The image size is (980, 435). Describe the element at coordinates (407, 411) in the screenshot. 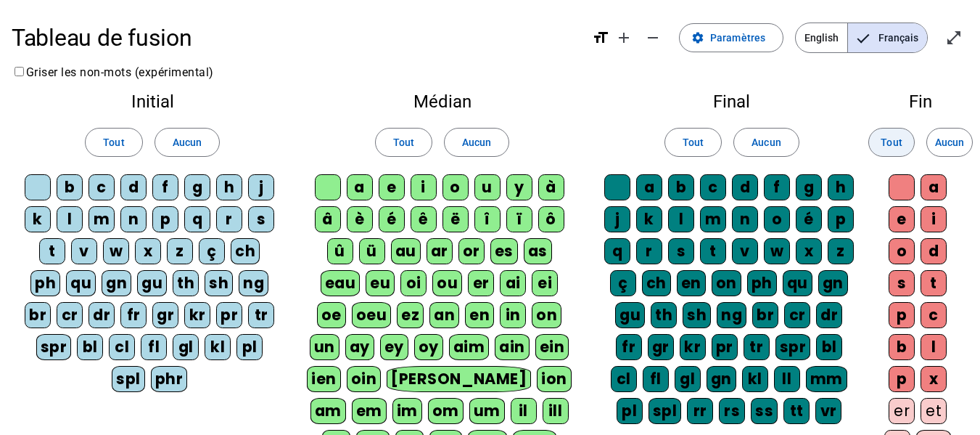

I see `div: im` at that location.